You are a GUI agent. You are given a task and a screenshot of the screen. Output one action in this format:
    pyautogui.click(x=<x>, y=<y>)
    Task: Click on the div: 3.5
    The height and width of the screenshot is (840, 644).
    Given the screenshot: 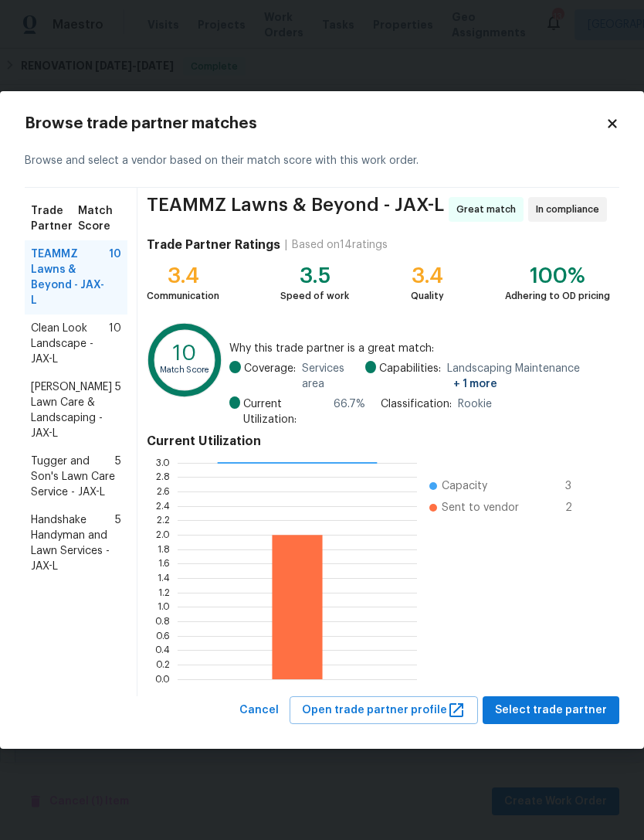 What is the action you would take?
    pyautogui.click(x=315, y=276)
    